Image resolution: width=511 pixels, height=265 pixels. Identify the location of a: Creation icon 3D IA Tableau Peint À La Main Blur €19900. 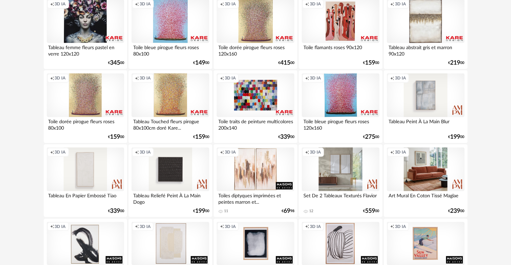
(425, 107).